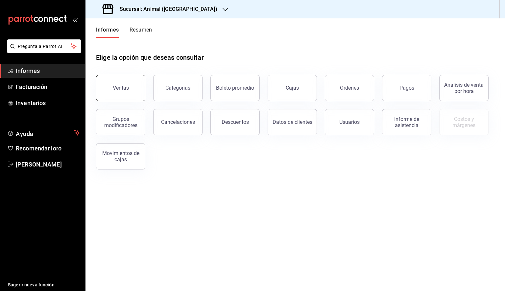  I want to click on font: Elige la opción que deseas consultar, so click(150, 58).